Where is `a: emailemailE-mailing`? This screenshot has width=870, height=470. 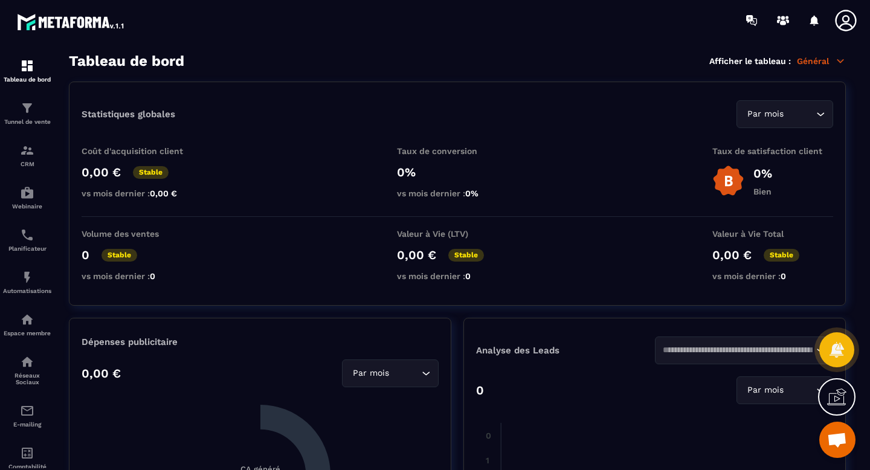
a: emailemailE-mailing is located at coordinates (27, 416).